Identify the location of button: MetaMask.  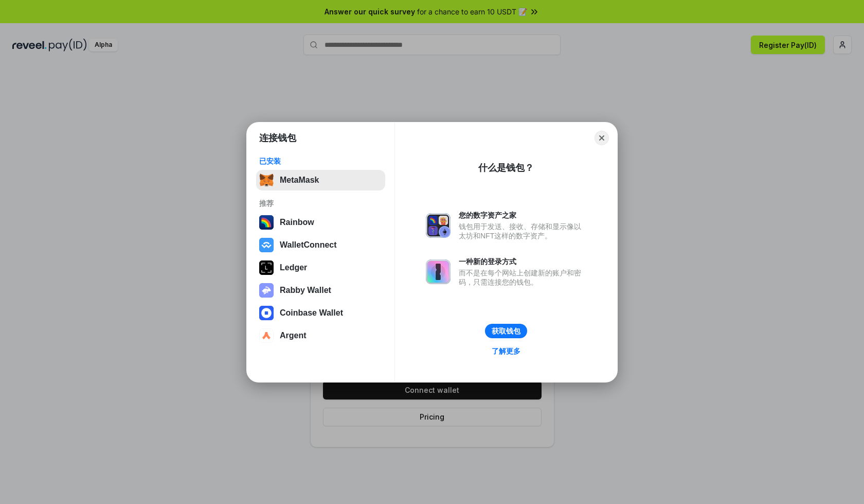
(321, 180).